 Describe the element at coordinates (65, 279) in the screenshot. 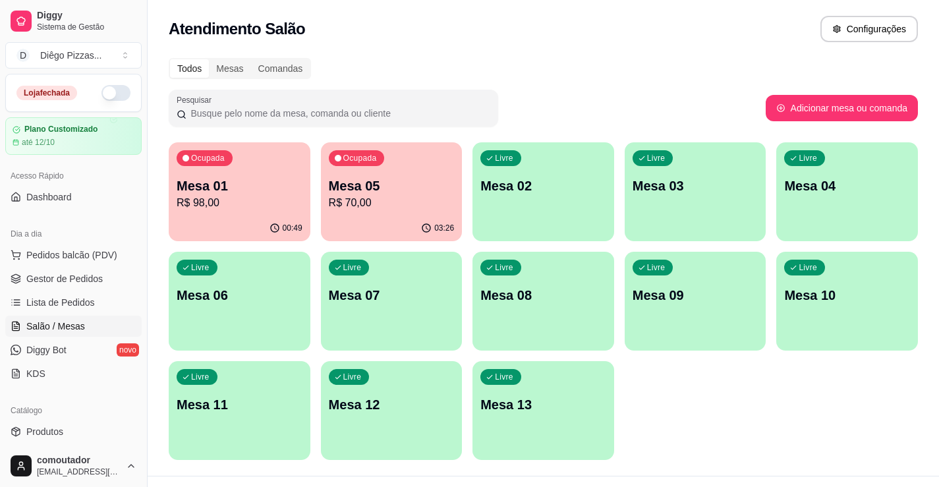

I see `span: Gestor de Pedidos` at that location.